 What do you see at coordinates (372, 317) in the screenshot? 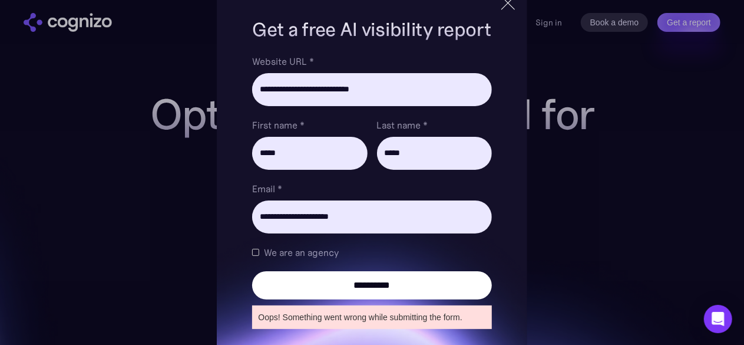
I see `div: Oops! Something went wrong while submitting the form.` at bounding box center [372, 317].